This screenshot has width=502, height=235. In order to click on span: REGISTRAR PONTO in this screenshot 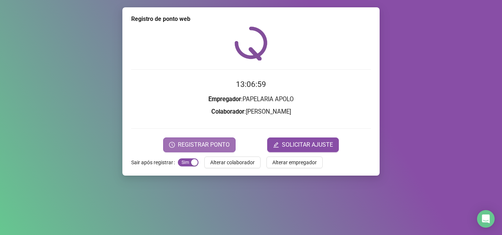, I will do `click(203, 145)`.